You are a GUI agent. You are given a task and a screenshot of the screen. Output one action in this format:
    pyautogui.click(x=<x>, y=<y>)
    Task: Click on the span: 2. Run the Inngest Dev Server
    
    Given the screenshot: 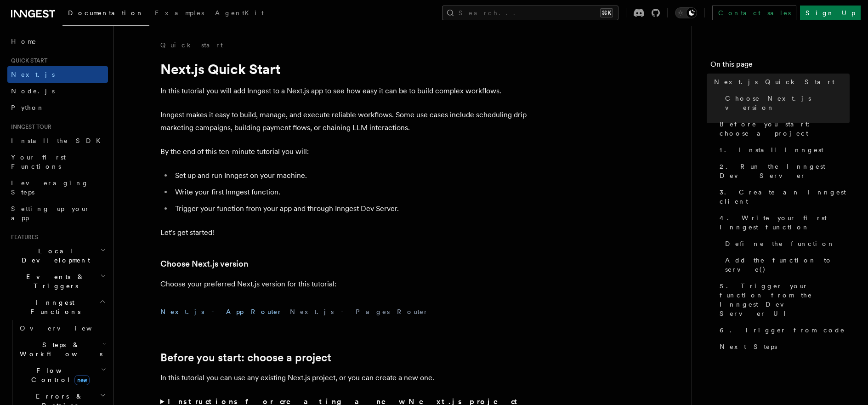 What is the action you would take?
    pyautogui.click(x=784, y=171)
    